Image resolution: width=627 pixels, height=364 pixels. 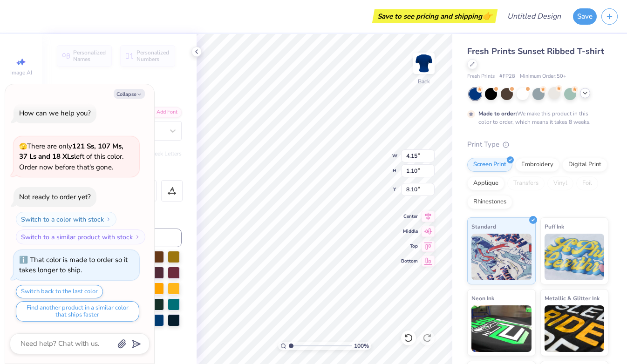 What do you see at coordinates (544, 77) in the screenshot?
I see `span: Minimum Order: 50 +` at bounding box center [544, 77].